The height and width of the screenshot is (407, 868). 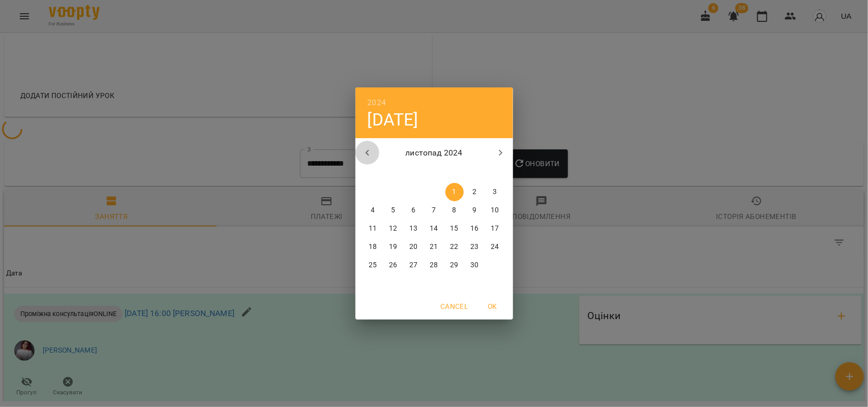 What do you see at coordinates (495, 192) in the screenshot?
I see `button: 3` at bounding box center [495, 192].